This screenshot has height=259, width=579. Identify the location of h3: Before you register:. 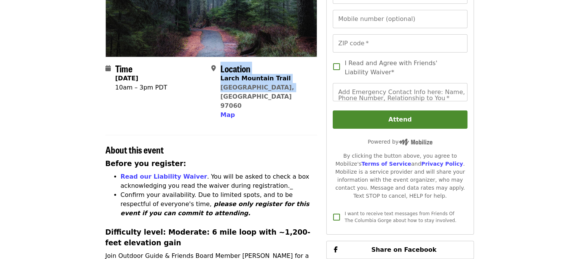
(211, 164).